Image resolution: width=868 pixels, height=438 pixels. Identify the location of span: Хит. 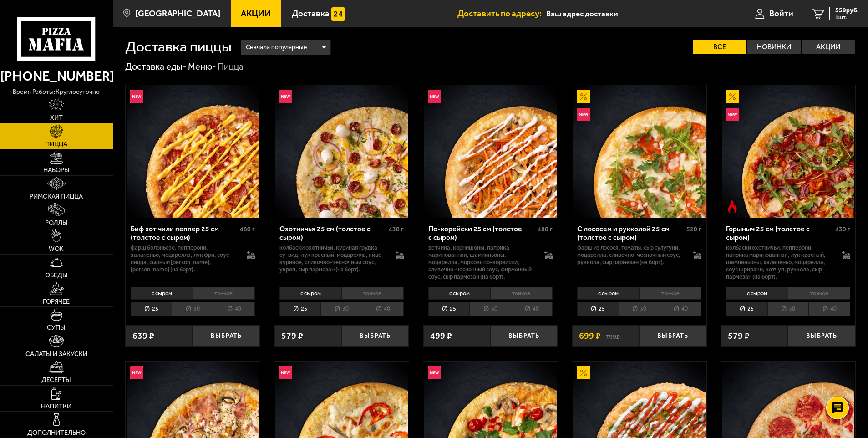
(56, 118).